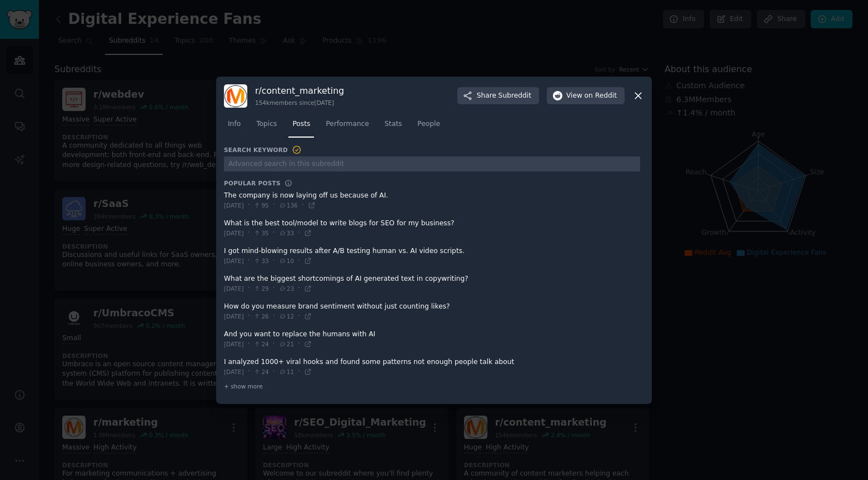 This screenshot has height=480, width=868. Describe the element at coordinates (586, 96) in the screenshot. I see `button: Viewon Reddit` at that location.